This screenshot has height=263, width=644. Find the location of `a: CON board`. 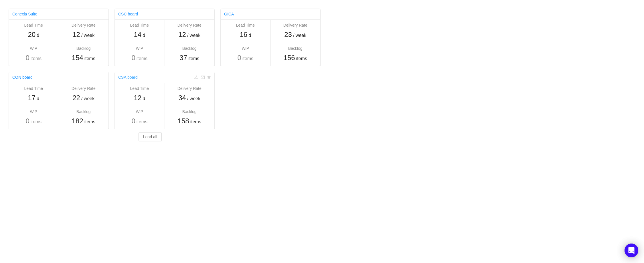

a: CON board is located at coordinates (22, 77).